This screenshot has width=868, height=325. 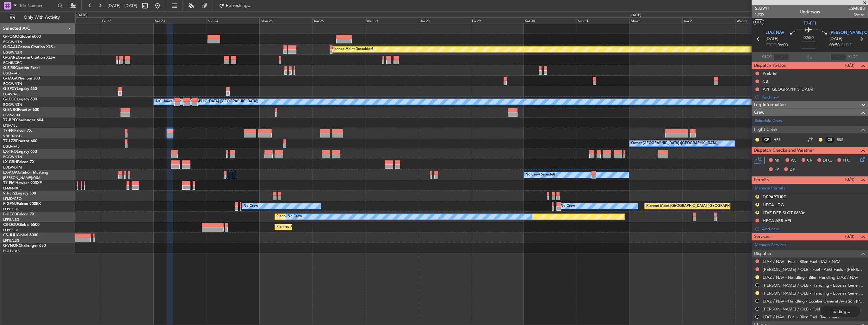 I want to click on a: LX-AOACitation Mustang, so click(x=26, y=173).